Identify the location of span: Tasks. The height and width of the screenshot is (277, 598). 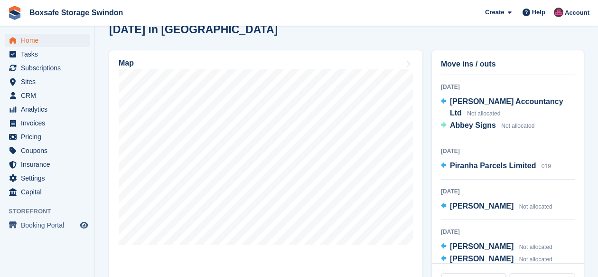
(49, 54).